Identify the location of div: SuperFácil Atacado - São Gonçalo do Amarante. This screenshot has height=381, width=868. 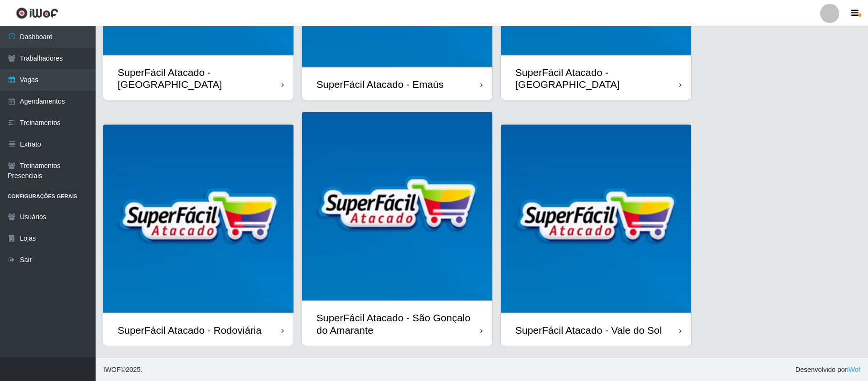
(398, 324).